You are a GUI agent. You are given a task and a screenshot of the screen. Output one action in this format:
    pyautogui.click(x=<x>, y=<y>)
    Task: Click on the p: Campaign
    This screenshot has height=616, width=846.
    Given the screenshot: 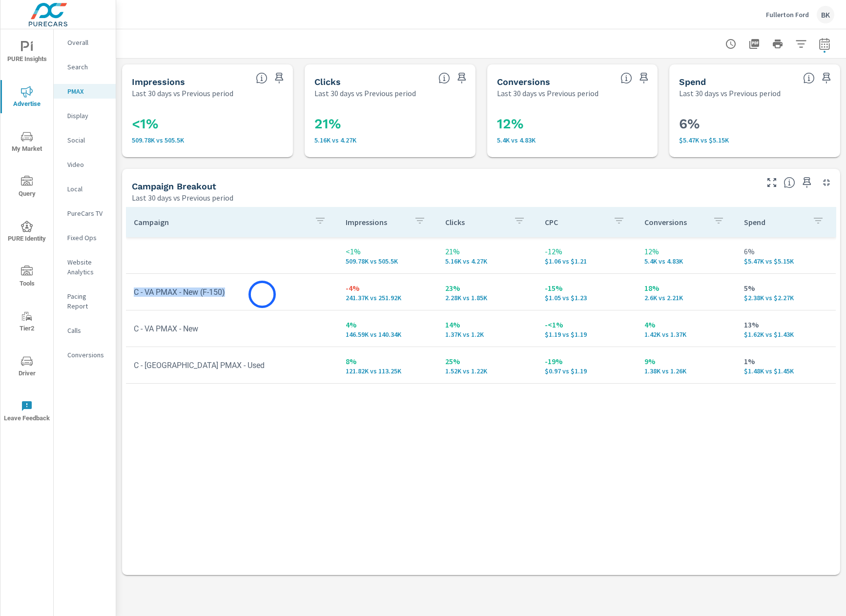 What is the action you would take?
    pyautogui.click(x=220, y=222)
    